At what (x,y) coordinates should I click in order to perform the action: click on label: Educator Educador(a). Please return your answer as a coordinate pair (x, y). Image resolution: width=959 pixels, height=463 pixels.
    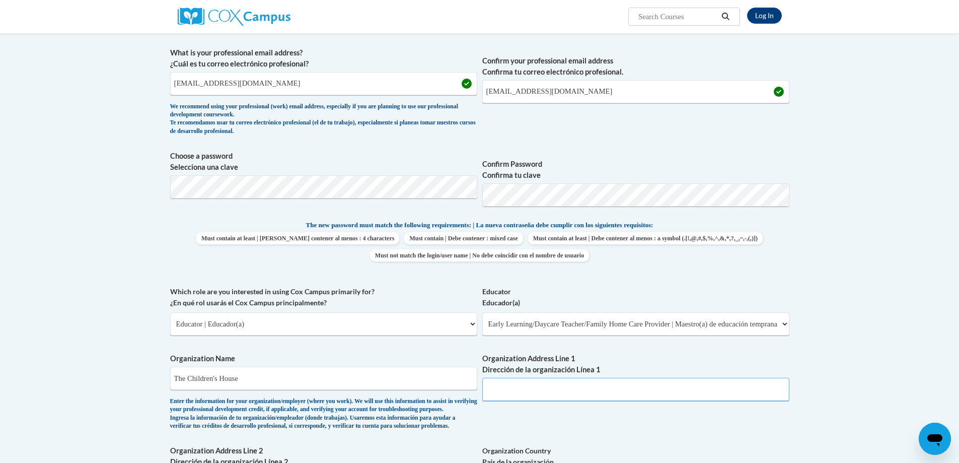
    Looking at the image, I should click on (636, 297).